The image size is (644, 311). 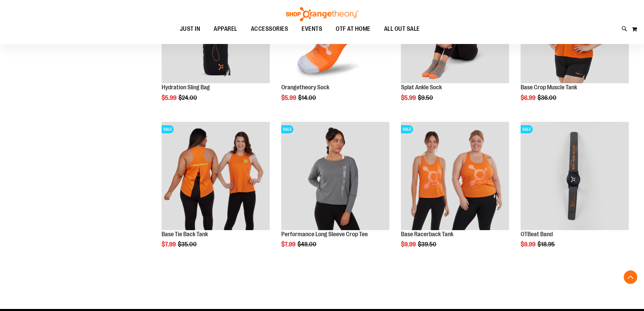 I want to click on img: Product image for Base Racerback Tank, so click(x=455, y=176).